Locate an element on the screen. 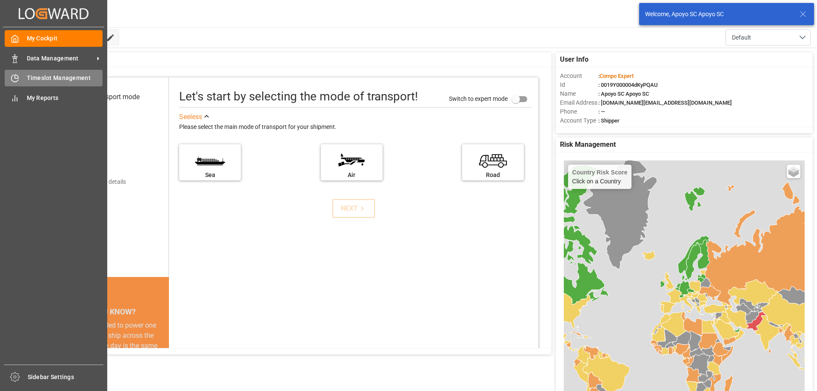  button: open menu is located at coordinates (768, 37).